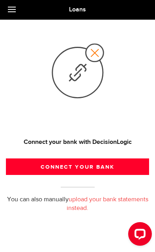 This screenshot has height=252, width=155. Describe the element at coordinates (77, 167) in the screenshot. I see `button: Connect your bank` at that location.